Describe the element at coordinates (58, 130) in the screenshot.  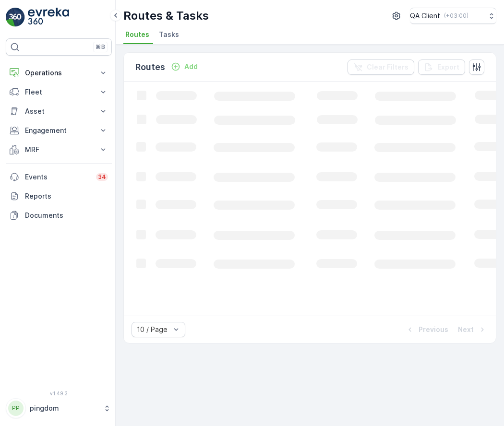
I see `p: Engagement` at that location.